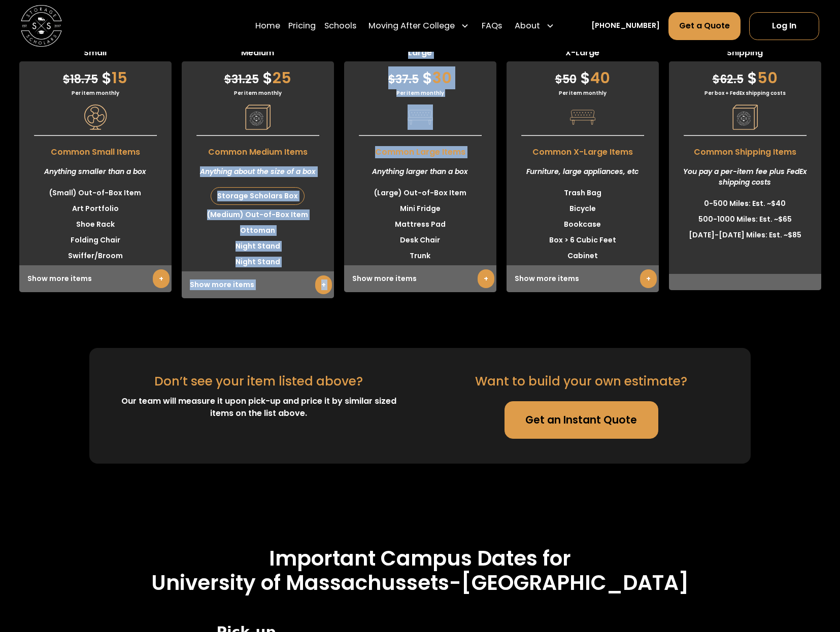 The height and width of the screenshot is (632, 840). Describe the element at coordinates (257, 196) in the screenshot. I see `div: Storage Scholars Box` at that location.